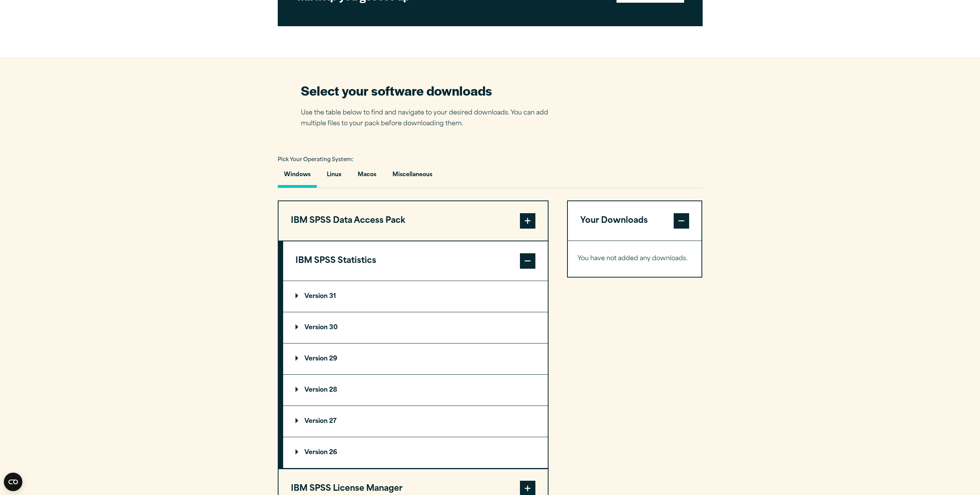 The image size is (980, 495). Describe the element at coordinates (415, 374) in the screenshot. I see `div: IBM SPSS Statistics` at that location.